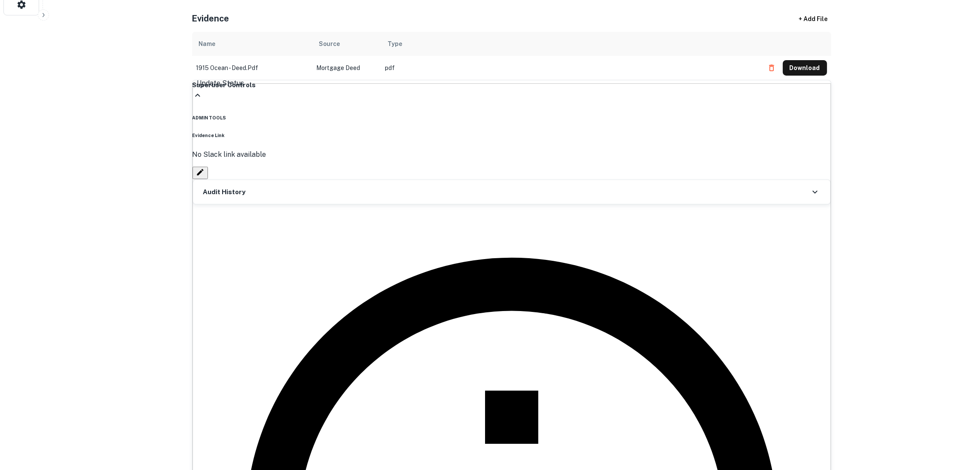 This screenshot has height=470, width=980. I want to click on td: 1915 ocean - deed.pdf, so click(252, 68).